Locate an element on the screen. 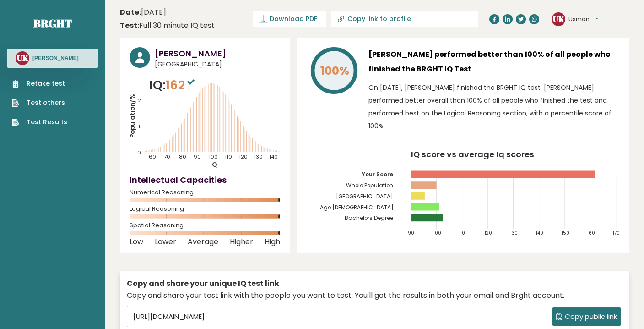 The height and width of the screenshot is (329, 644). tspan: IQ is located at coordinates (214, 164).